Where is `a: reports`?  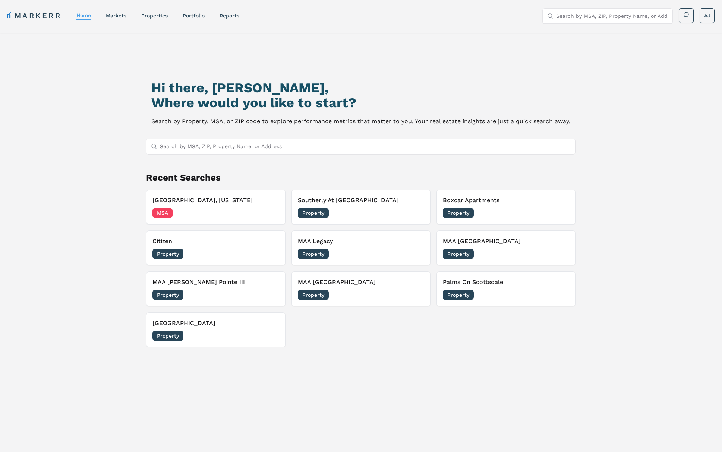 a: reports is located at coordinates (229, 16).